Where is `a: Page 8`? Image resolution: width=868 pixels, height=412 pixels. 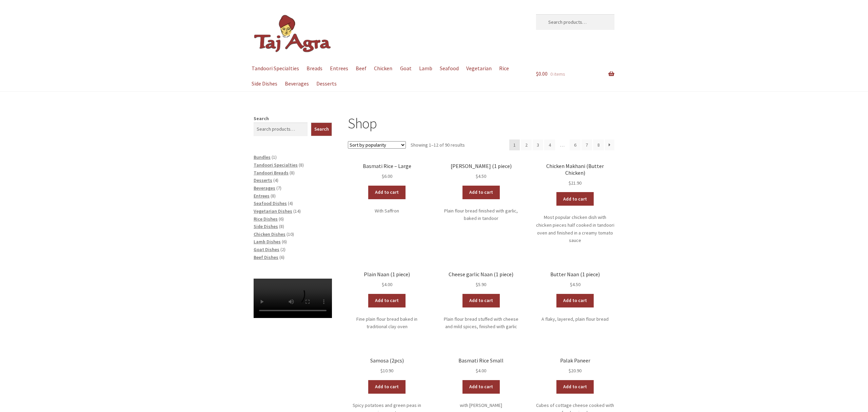 a: Page 8 is located at coordinates (599, 145).